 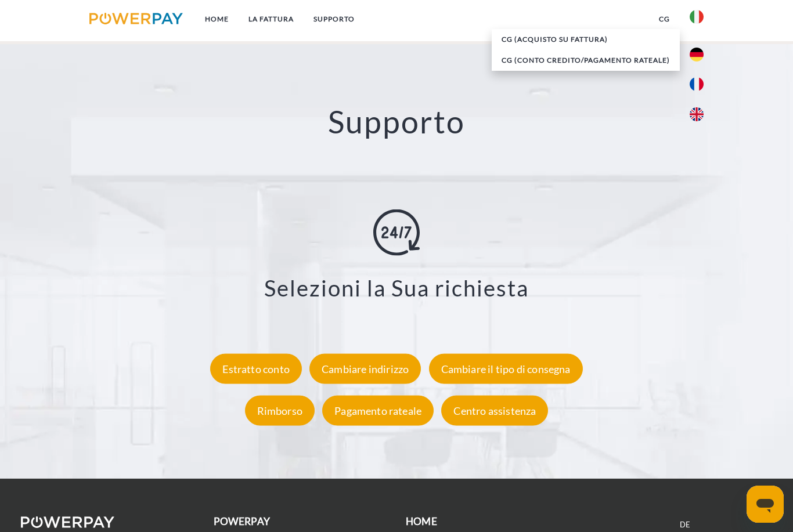 I want to click on a: Estratto conto, so click(x=256, y=369).